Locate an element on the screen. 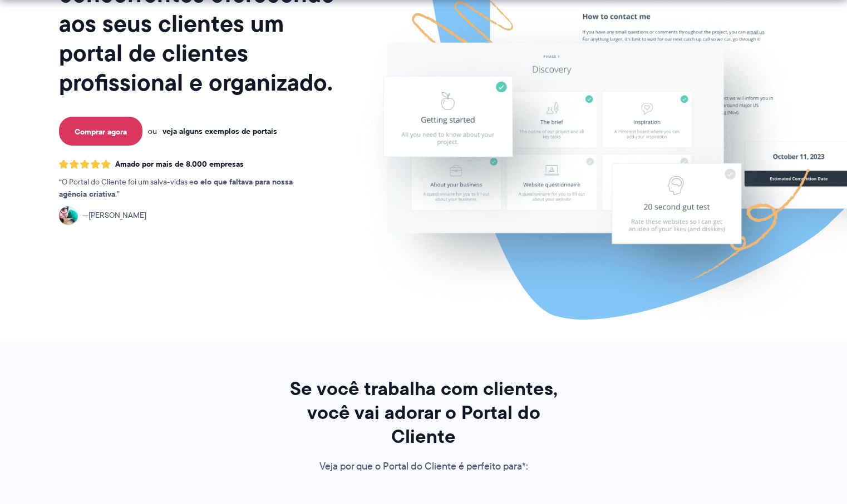 This screenshot has height=504, width=847. font: Amado por mais de 8.000 empresas is located at coordinates (179, 164).